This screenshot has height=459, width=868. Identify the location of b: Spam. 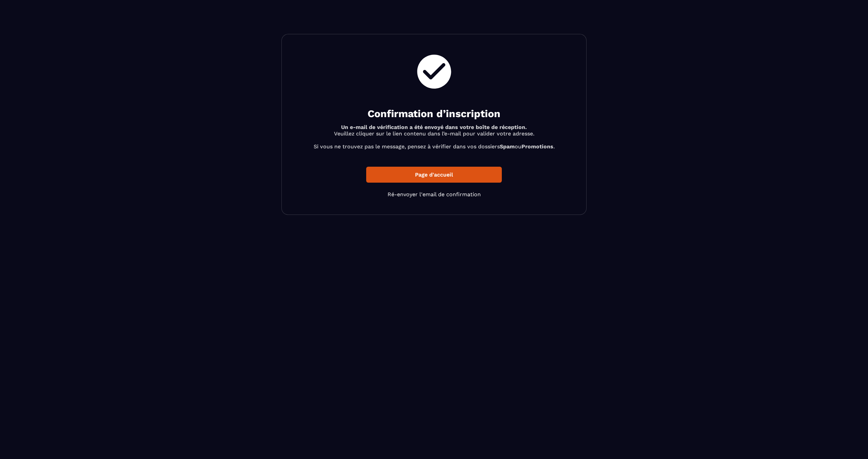
(507, 146).